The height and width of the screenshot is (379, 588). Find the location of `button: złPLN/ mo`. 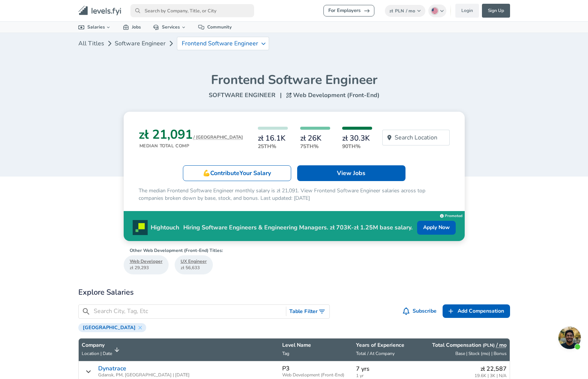

button: złPLN/ mo is located at coordinates (406, 11).